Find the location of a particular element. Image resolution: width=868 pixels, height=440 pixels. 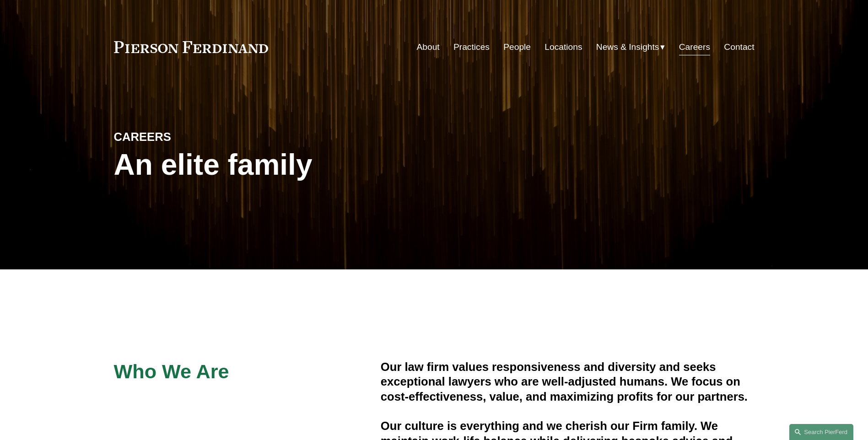

a: About is located at coordinates (428, 47).